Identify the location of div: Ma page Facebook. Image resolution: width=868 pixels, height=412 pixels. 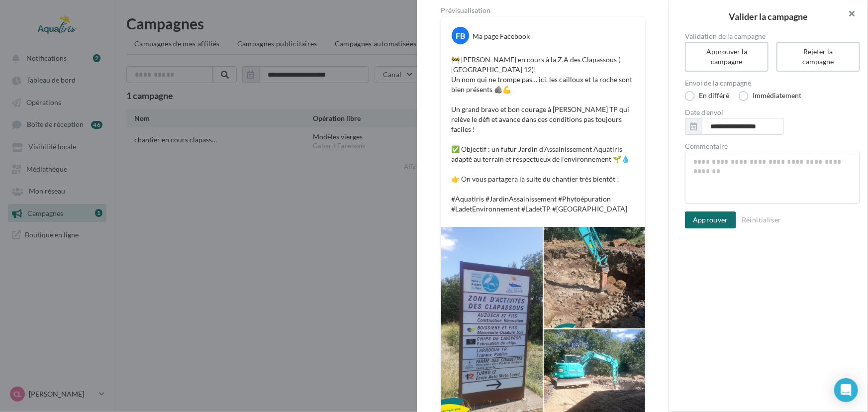
(501, 36).